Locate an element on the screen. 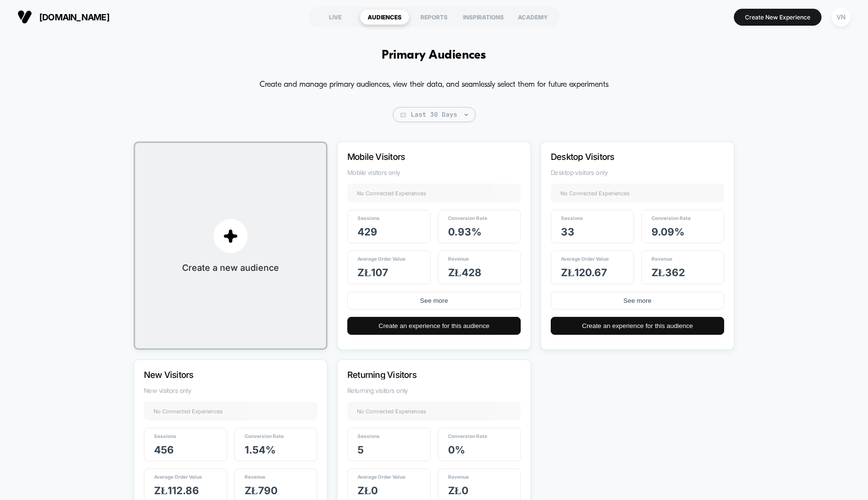  img: Visually logo is located at coordinates (25, 17).